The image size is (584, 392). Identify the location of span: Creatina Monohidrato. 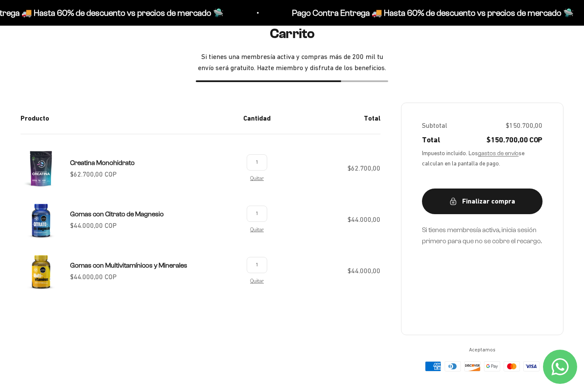
(102, 162).